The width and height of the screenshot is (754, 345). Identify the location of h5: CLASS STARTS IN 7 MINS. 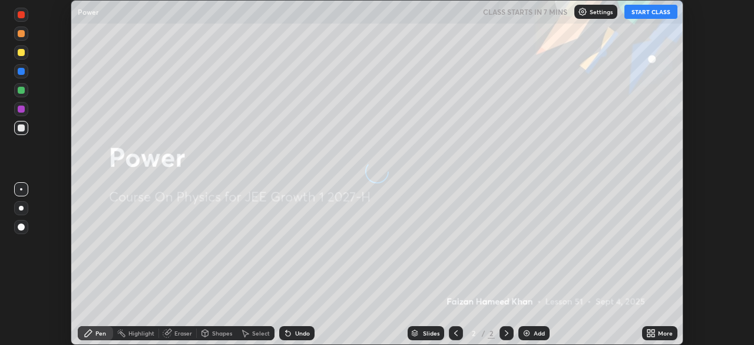
(525, 12).